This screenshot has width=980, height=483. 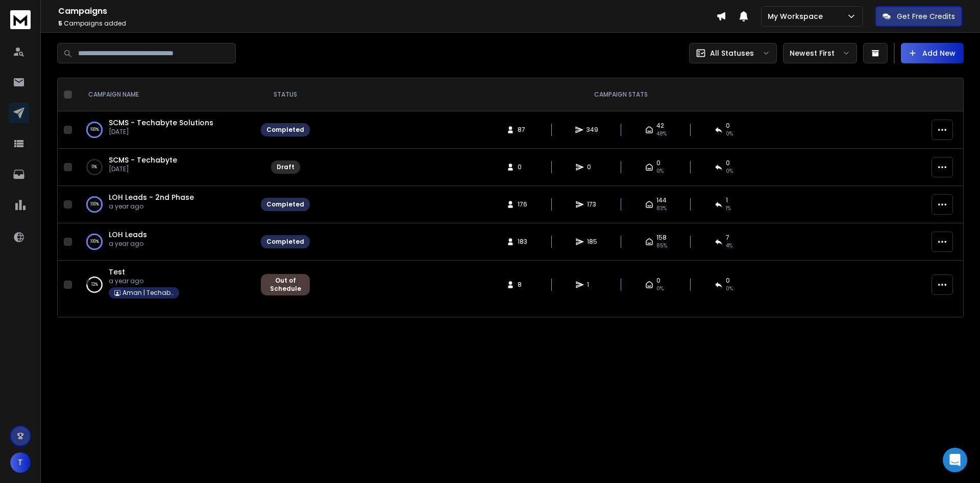 I want to click on button: Add New, so click(x=932, y=53).